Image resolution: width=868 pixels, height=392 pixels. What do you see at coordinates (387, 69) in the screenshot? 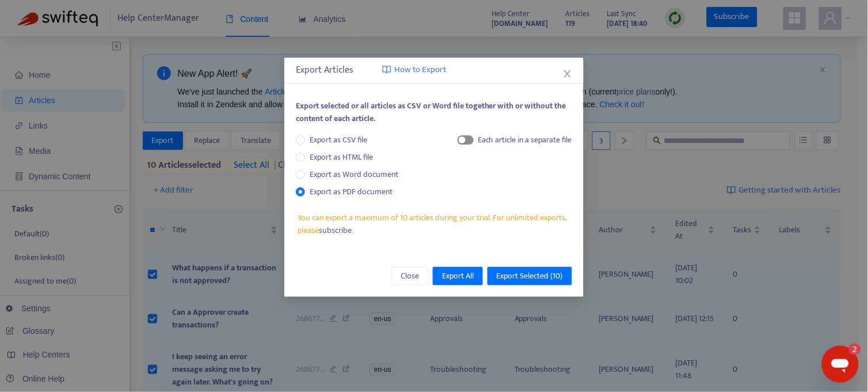
I see `img: image-link` at bounding box center [387, 69].